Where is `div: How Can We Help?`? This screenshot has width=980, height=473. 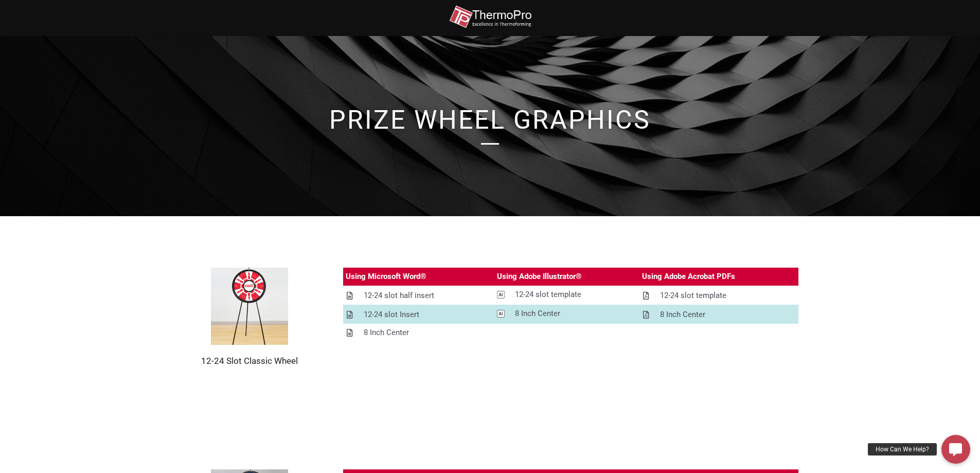 div: How Can We Help? is located at coordinates (903, 449).